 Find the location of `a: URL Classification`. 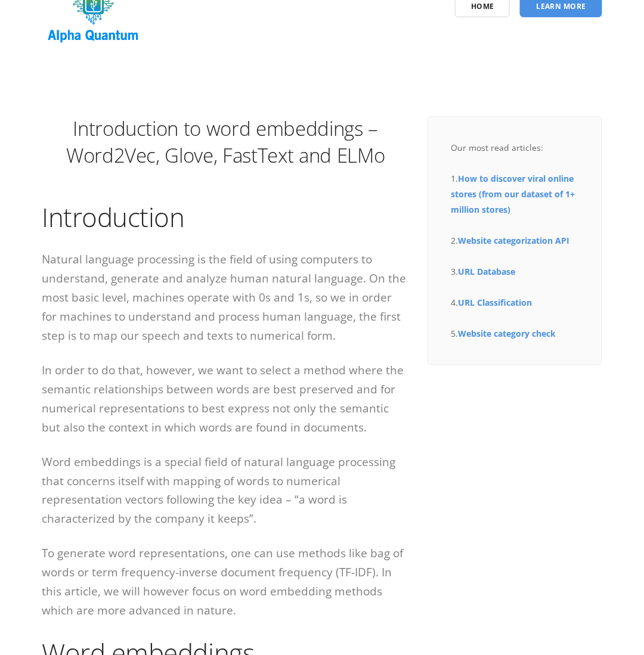

a: URL Classification is located at coordinates (495, 302).